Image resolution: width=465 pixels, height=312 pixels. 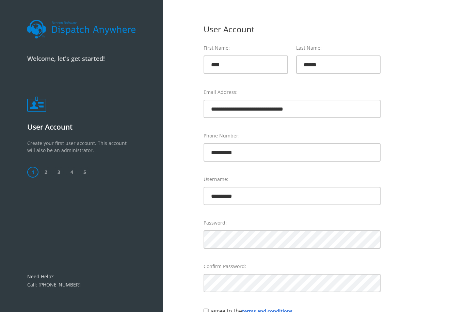 What do you see at coordinates (84, 172) in the screenshot?
I see `span: 5` at bounding box center [84, 172].